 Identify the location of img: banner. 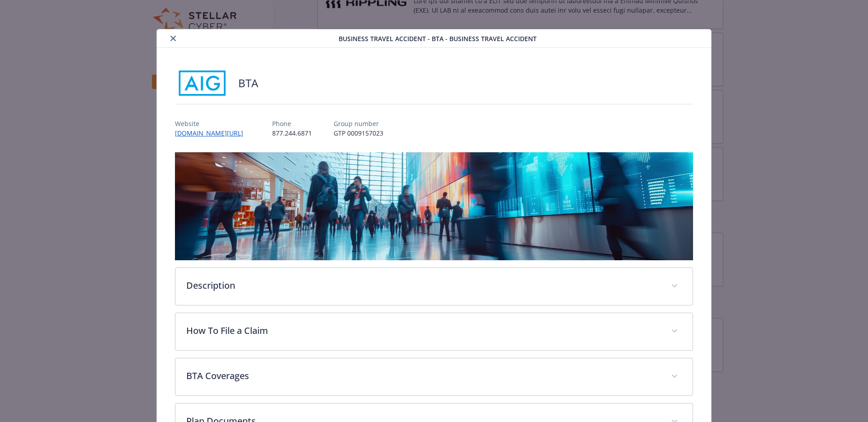
(434, 206).